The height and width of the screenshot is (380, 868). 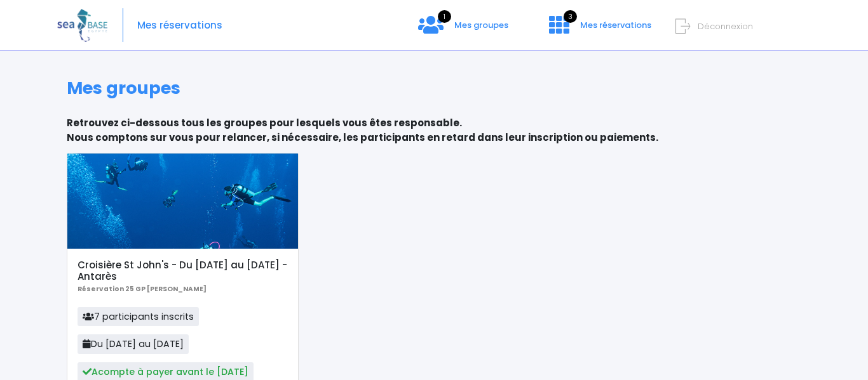 What do you see at coordinates (481, 25) in the screenshot?
I see `span: Mes groupes` at bounding box center [481, 25].